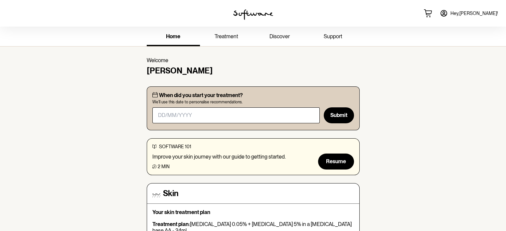  What do you see at coordinates (175, 147) in the screenshot?
I see `span: software 101` at bounding box center [175, 147].